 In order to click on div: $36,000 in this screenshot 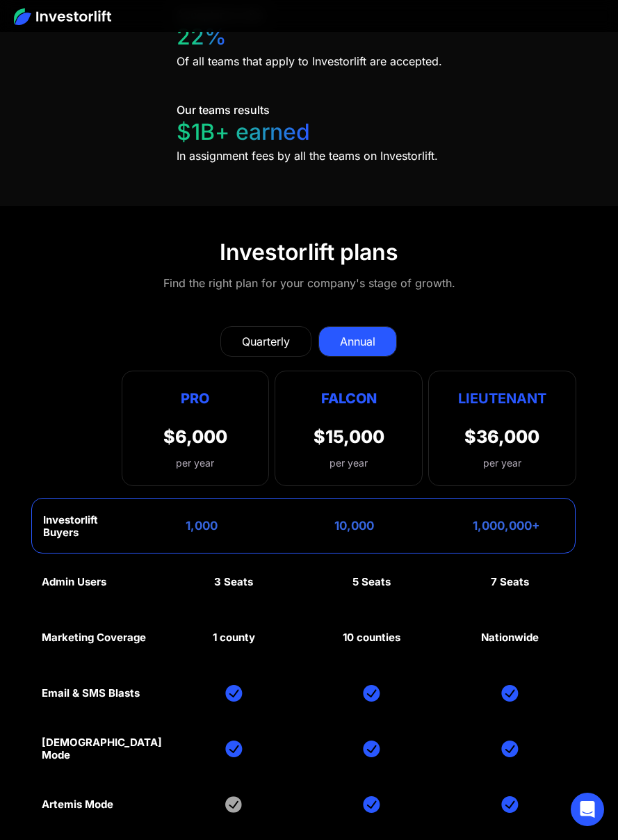, I will do `click(502, 437)`.